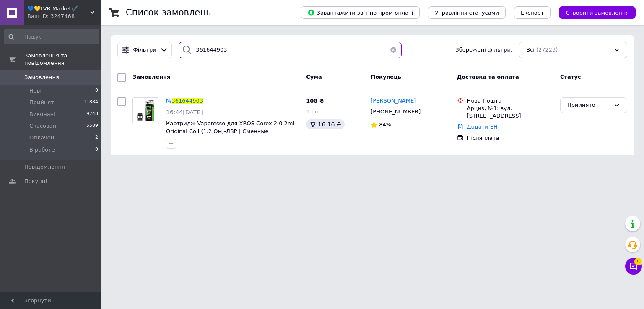 The image size is (644, 309). I want to click on input: Пошук за номером замовлення, ПІБ покупця, номером телефону, Email, номером накладної, so click(290, 50).